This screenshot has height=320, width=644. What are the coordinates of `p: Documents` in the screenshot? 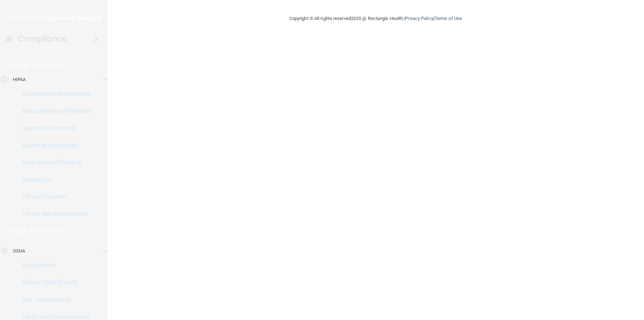 It's located at (53, 265).